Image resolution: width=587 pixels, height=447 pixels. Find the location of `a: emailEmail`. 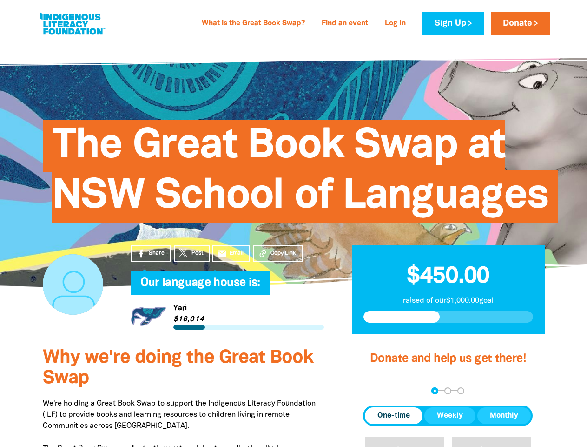

a: emailEmail is located at coordinates (232, 253).